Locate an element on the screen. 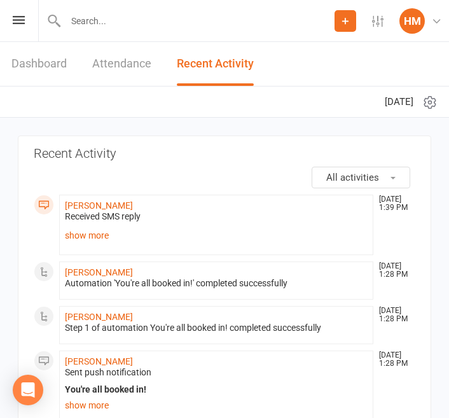  a: Attendance is located at coordinates (122, 64).